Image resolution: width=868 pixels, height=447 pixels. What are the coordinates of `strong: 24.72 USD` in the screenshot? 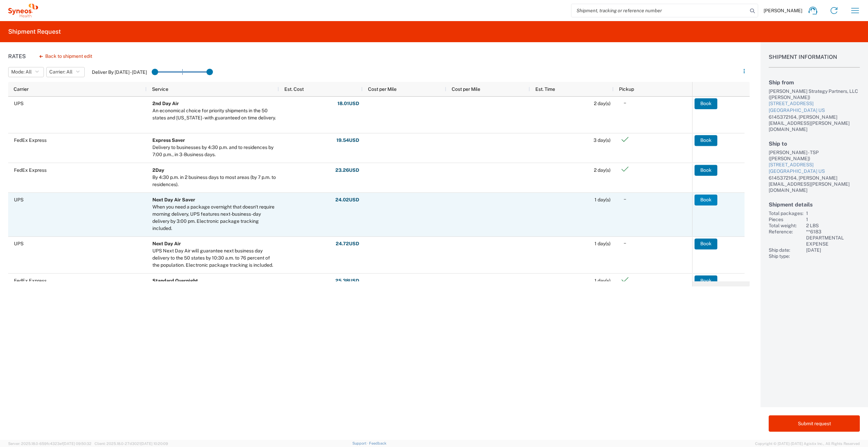 It's located at (347, 244).